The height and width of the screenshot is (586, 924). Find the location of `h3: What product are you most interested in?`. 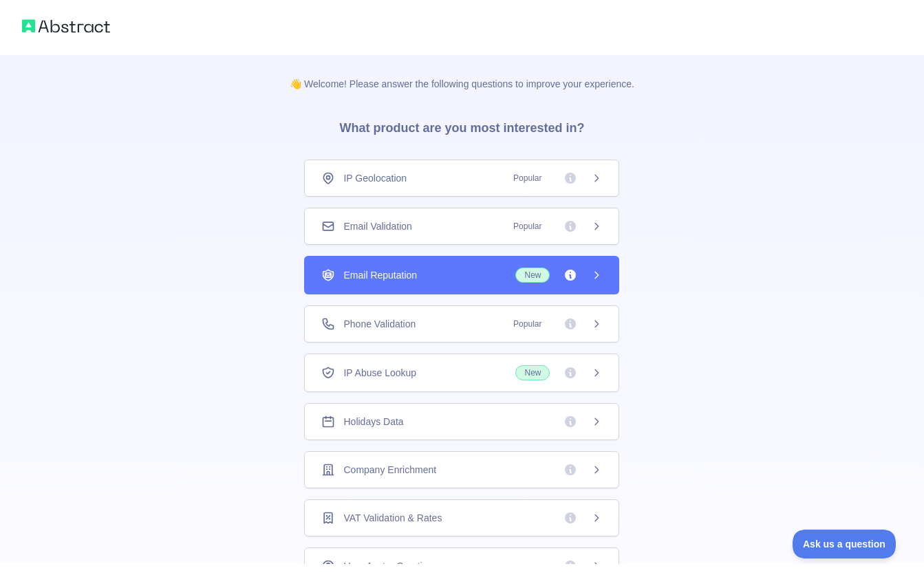

h3: What product are you most interested in? is located at coordinates (462, 125).